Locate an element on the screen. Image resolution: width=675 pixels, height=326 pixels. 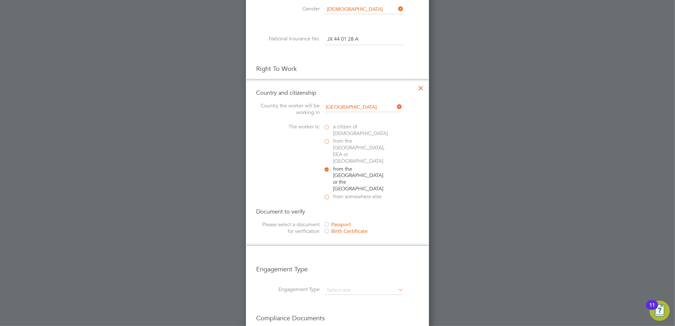
label: Country the worker will be working in is located at coordinates (288, 109).